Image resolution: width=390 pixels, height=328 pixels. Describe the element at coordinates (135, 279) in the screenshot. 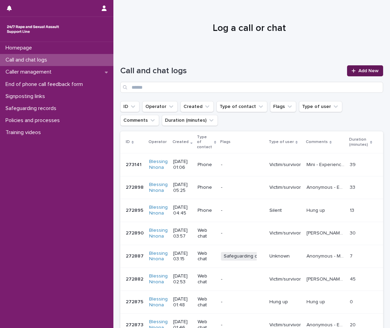

I see `p: 272882` at that location.